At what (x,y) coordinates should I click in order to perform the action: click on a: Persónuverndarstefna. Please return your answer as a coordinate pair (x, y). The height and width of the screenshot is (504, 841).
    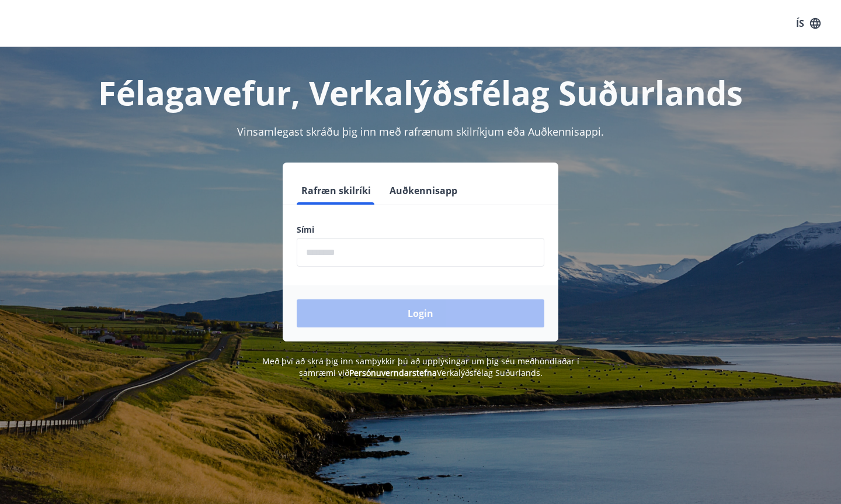
    Looking at the image, I should click on (393, 373).